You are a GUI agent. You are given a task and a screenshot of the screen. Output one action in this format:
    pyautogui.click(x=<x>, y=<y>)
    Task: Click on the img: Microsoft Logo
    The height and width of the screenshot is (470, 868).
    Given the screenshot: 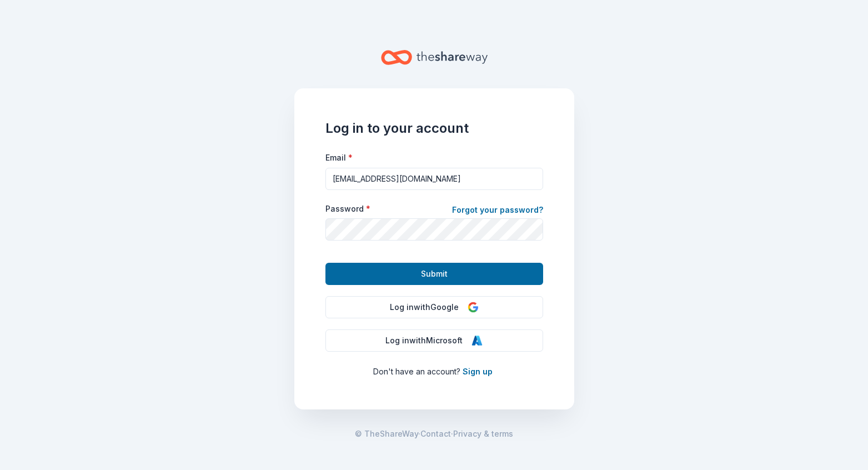 What is the action you would take?
    pyautogui.click(x=477, y=341)
    